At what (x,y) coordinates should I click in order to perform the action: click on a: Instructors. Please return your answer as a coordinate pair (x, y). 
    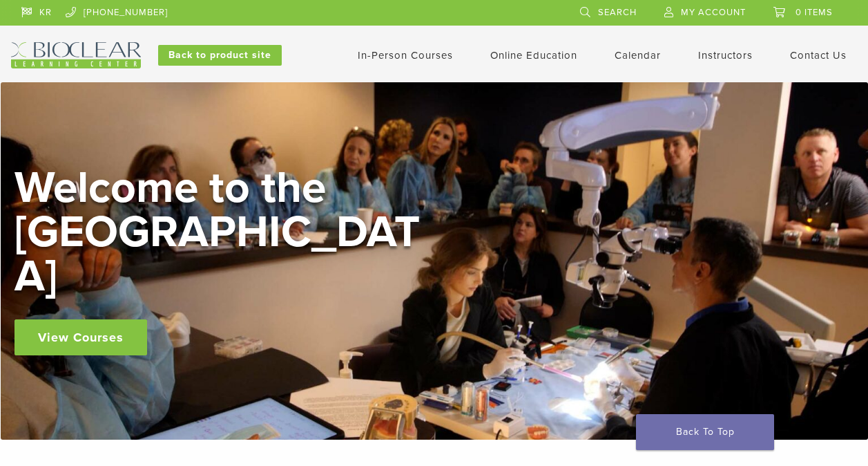
    Looking at the image, I should click on (725, 55).